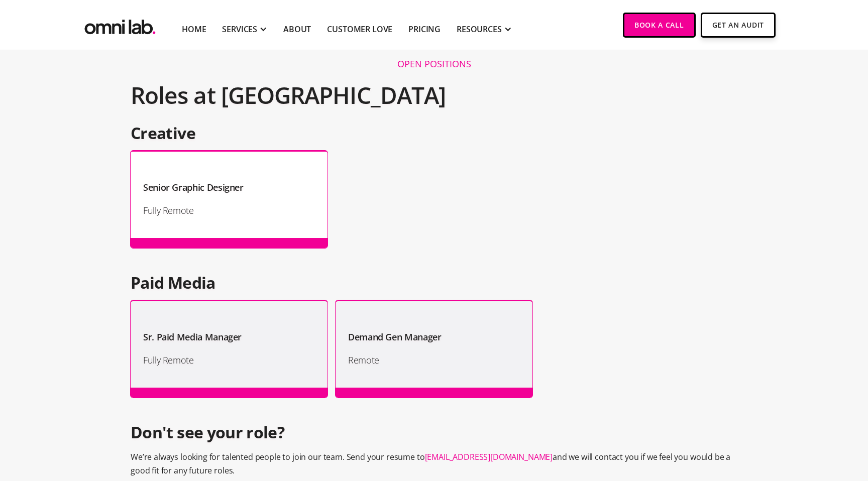  What do you see at coordinates (194, 29) in the screenshot?
I see `a: Home` at bounding box center [194, 29].